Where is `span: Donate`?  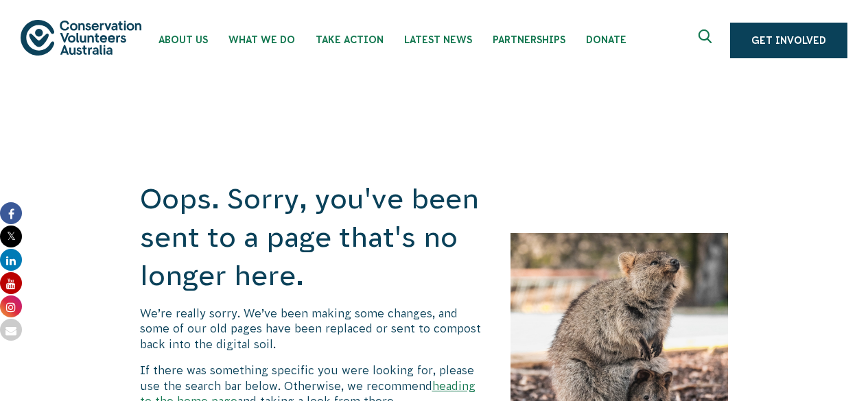
span: Donate is located at coordinates (606, 40).